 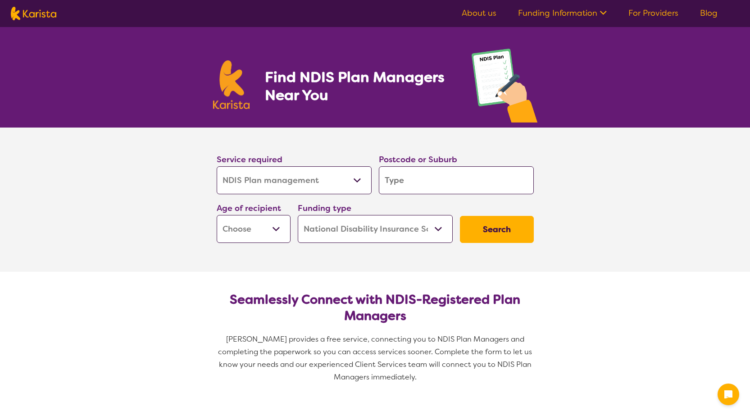 I want to click on label: Service required, so click(x=249, y=159).